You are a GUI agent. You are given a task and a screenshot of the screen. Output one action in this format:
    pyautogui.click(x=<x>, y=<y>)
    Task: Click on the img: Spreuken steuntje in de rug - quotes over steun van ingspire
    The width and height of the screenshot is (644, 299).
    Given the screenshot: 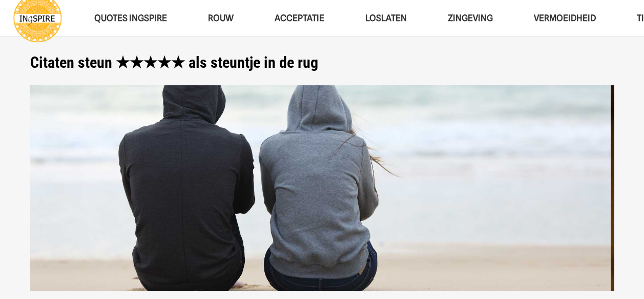 What is the action you would take?
    pyautogui.click(x=322, y=188)
    